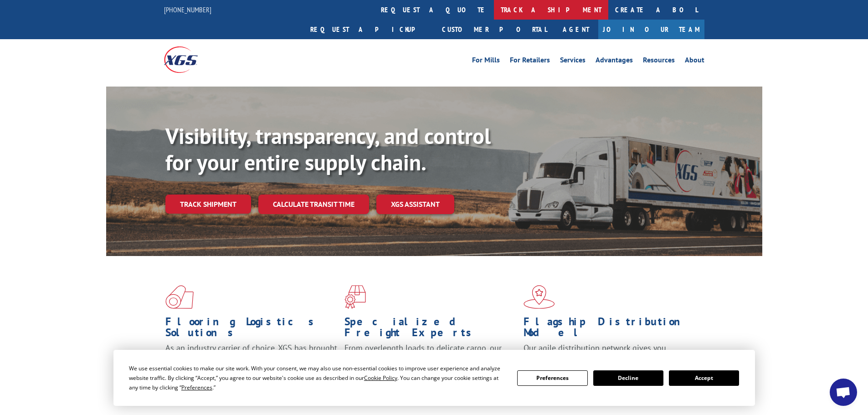  I want to click on div: Open chat, so click(843, 392).